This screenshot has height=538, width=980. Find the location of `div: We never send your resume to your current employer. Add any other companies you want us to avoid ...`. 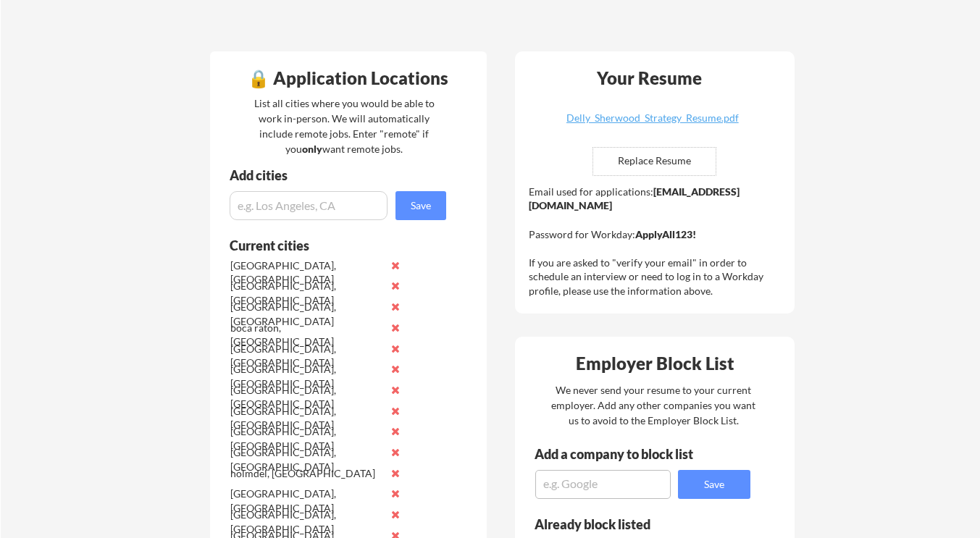

div: We never send your resume to your current employer. Add any other companies you want us to avoid ... is located at coordinates (653, 405).